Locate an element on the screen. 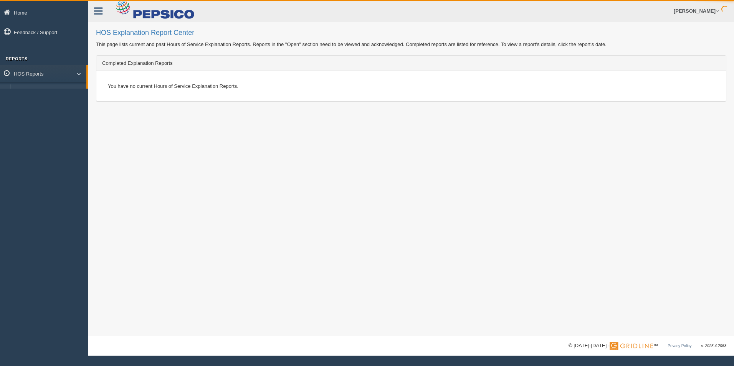 Image resolution: width=734 pixels, height=366 pixels. span: v. 2025.4.2063 is located at coordinates (714, 346).